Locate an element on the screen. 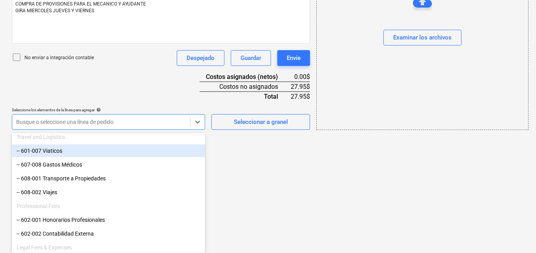  div: -- 607-008 Gastos Médicos is located at coordinates (109, 165).